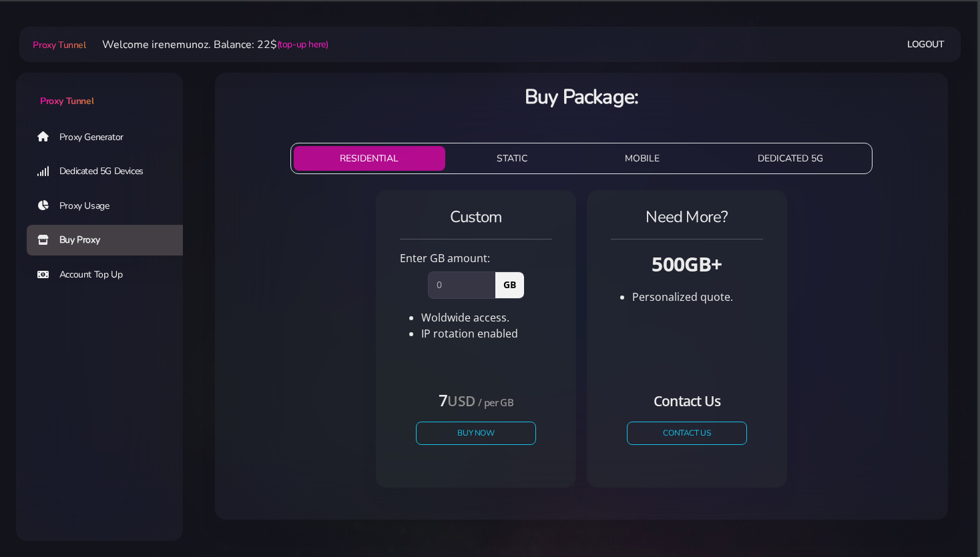 This screenshot has height=557, width=980. What do you see at coordinates (687, 264) in the screenshot?
I see `h3: 500GB+` at bounding box center [687, 264].